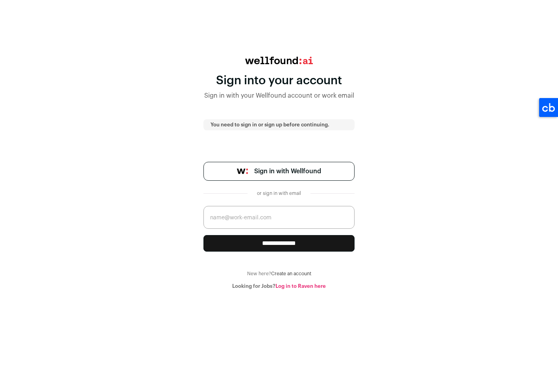  What do you see at coordinates (279, 171) in the screenshot?
I see `a: Sign in with Wellfound` at bounding box center [279, 171].